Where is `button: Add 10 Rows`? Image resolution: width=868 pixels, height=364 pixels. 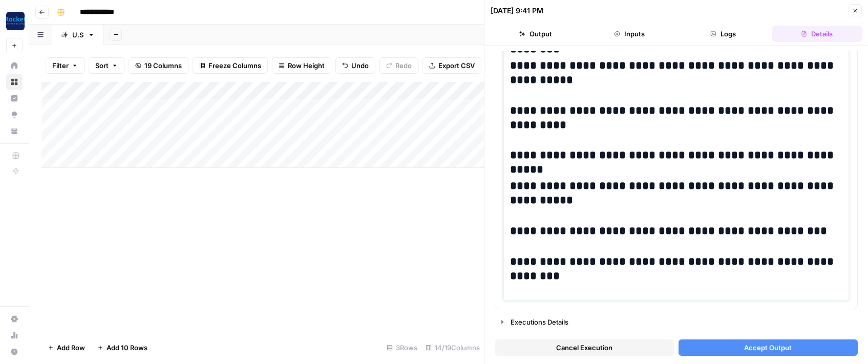
button: Add 10 Rows is located at coordinates (122, 348).